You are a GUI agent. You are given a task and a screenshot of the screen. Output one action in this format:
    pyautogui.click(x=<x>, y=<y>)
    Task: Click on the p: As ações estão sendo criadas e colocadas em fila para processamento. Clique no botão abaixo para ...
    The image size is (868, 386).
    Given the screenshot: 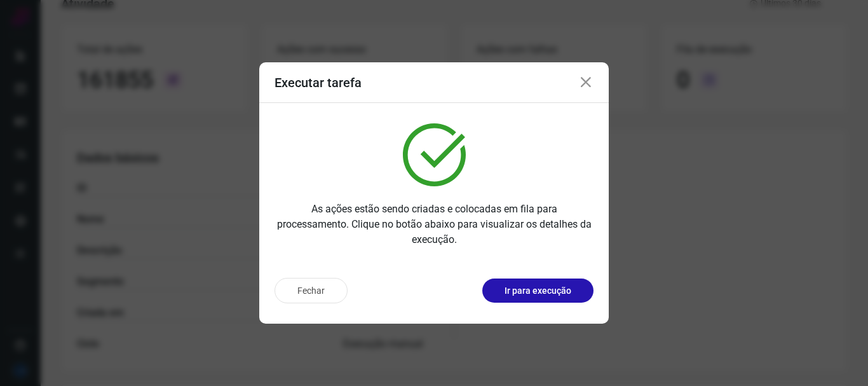 What is the action you would take?
    pyautogui.click(x=434, y=224)
    